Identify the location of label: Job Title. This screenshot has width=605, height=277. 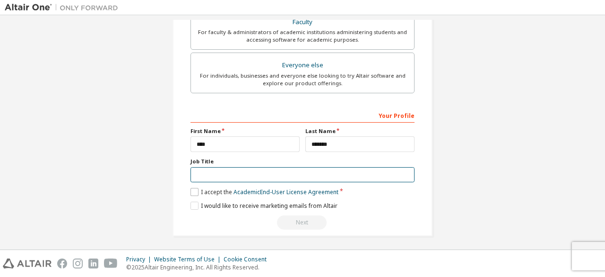
(303, 161).